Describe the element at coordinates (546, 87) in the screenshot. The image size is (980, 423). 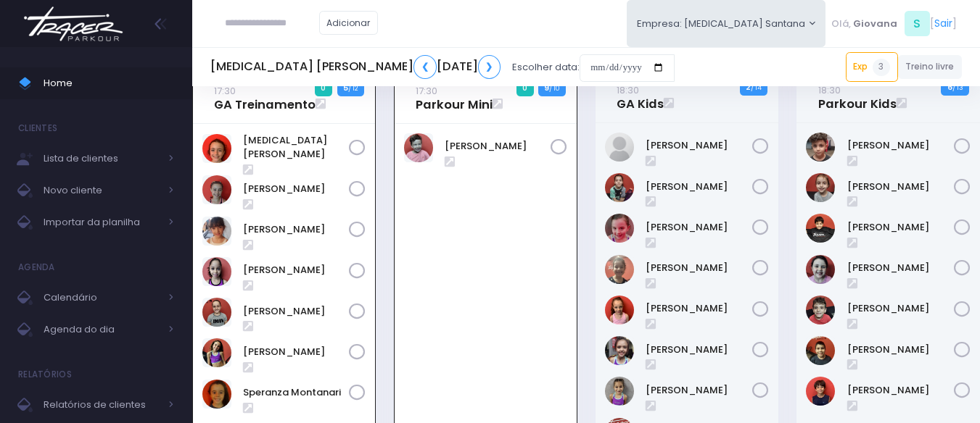
I see `strong: 9` at that location.